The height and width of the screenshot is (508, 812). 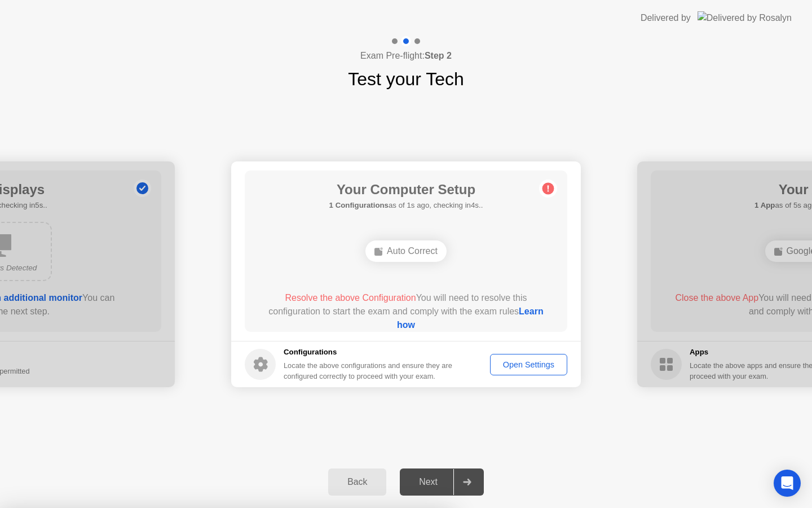 I want to click on div: Delivered by, so click(x=666, y=18).